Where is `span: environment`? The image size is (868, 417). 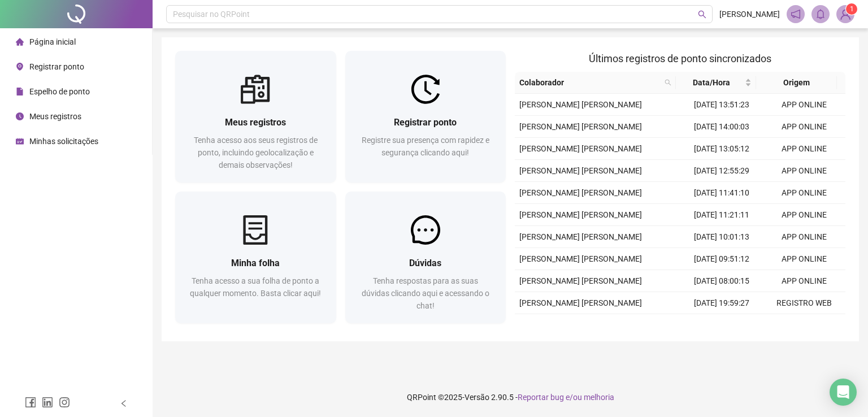
span: environment is located at coordinates (20, 67).